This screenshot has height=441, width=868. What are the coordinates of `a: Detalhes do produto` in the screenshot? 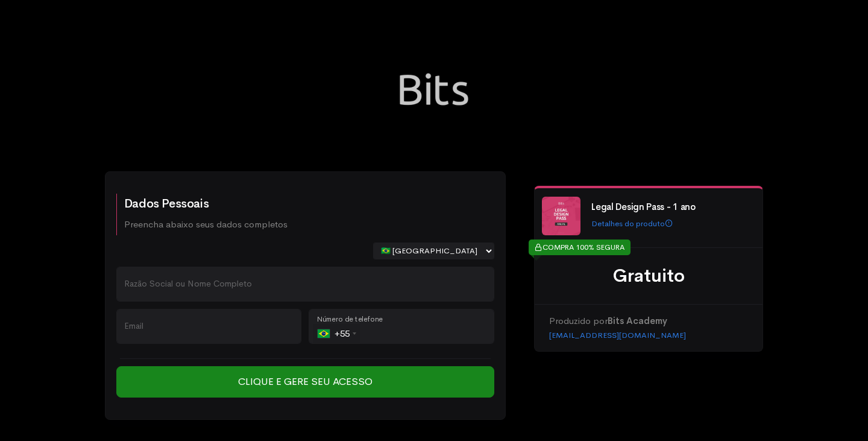 It's located at (632, 223).